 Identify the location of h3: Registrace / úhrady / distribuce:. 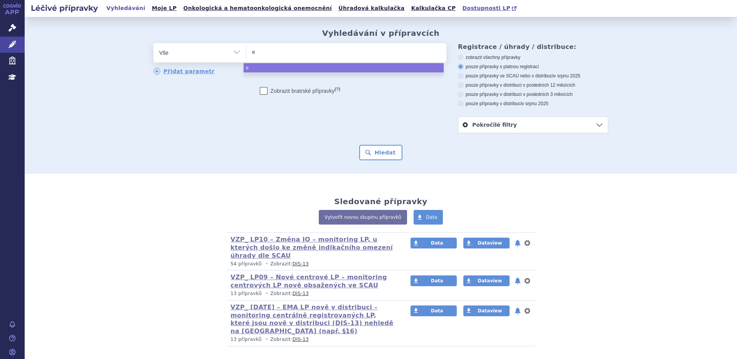
(533, 47).